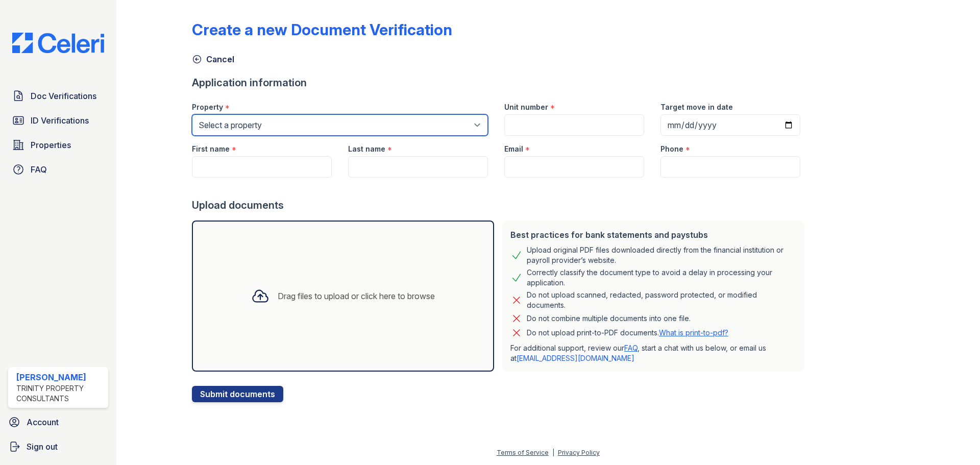 The width and height of the screenshot is (980, 465). I want to click on span: Doc Verifications, so click(63, 96).